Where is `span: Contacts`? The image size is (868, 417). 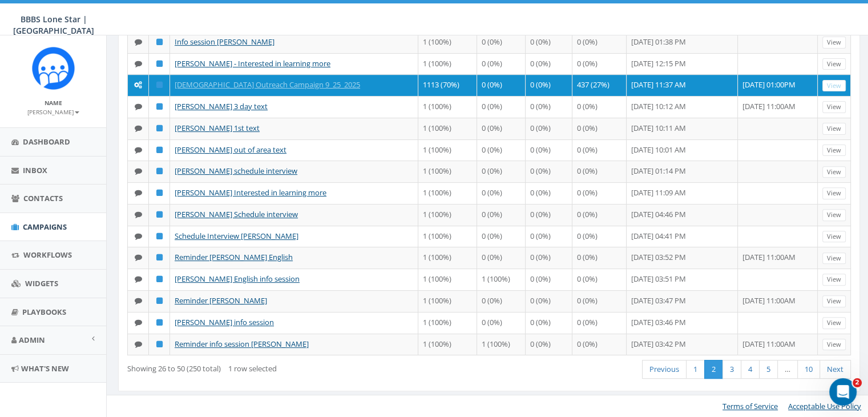 span: Contacts is located at coordinates (43, 198).